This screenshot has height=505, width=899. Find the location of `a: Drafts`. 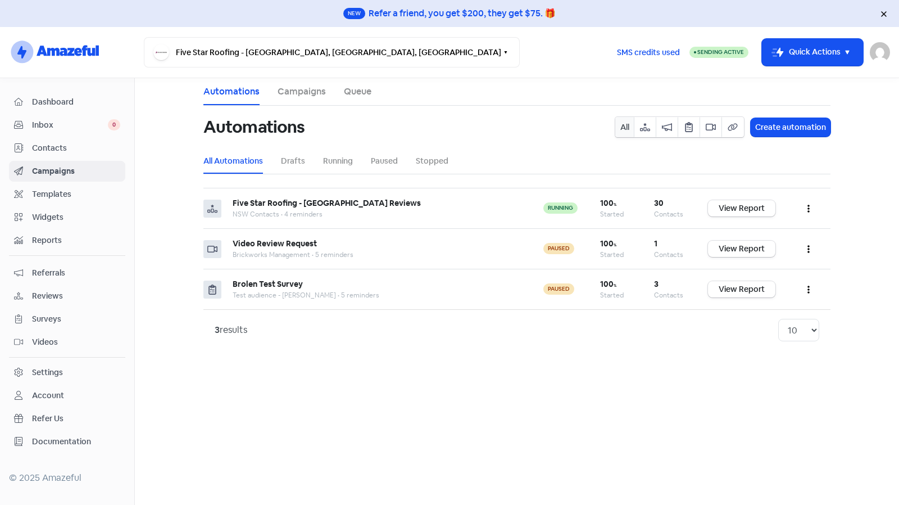

a: Drafts is located at coordinates (293, 161).